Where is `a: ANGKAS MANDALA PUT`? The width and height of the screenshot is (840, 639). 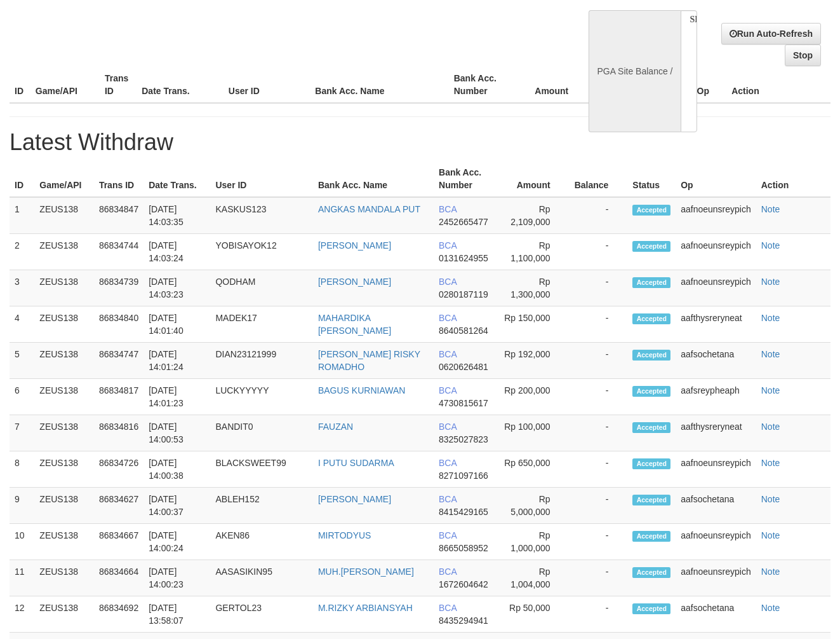
a: ANGKAS MANDALA PUT is located at coordinates (369, 209).